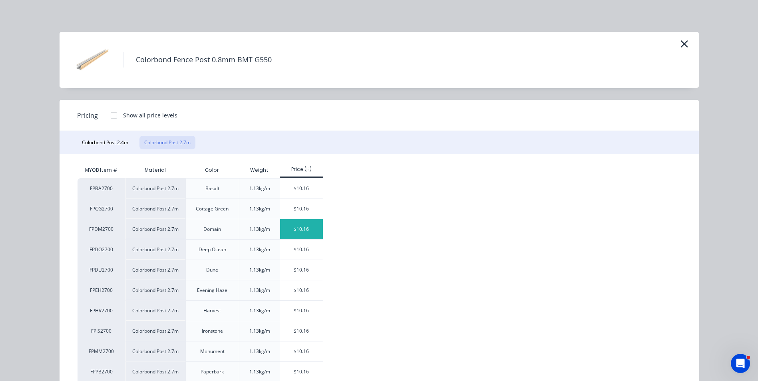  Describe the element at coordinates (88, 115) in the screenshot. I see `span: Pricing` at that location.